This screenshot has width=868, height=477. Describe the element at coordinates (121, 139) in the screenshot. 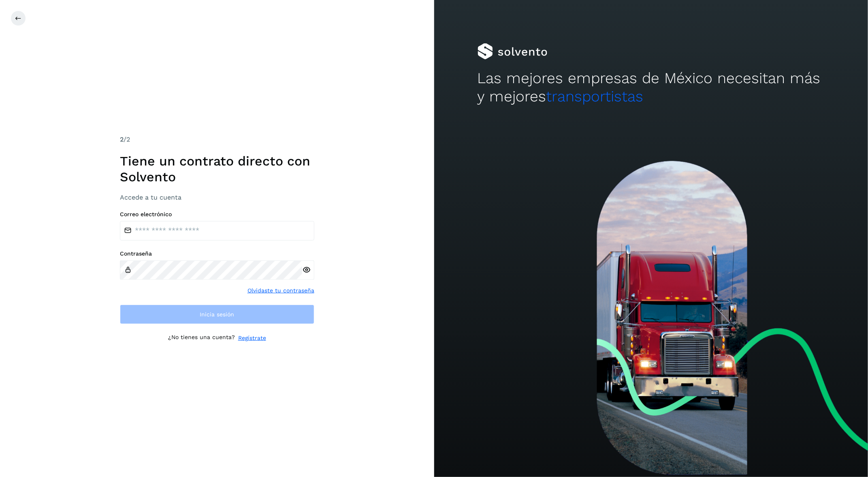

I see `span: 2` at that location.